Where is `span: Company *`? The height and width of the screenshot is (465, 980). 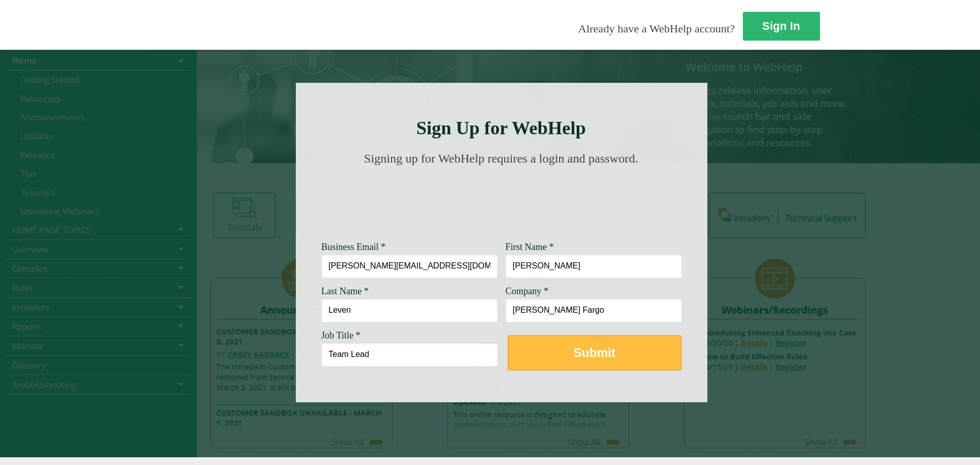 span: Company * is located at coordinates (527, 292).